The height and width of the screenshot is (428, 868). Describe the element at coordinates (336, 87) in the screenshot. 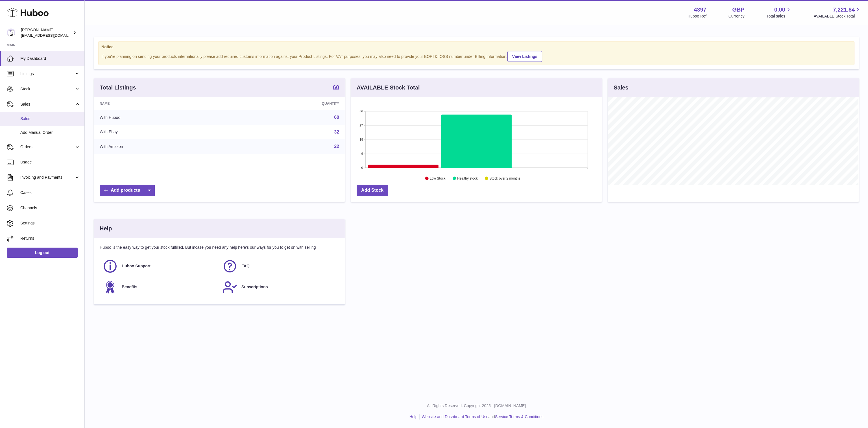

I see `strong: 60` at that location.